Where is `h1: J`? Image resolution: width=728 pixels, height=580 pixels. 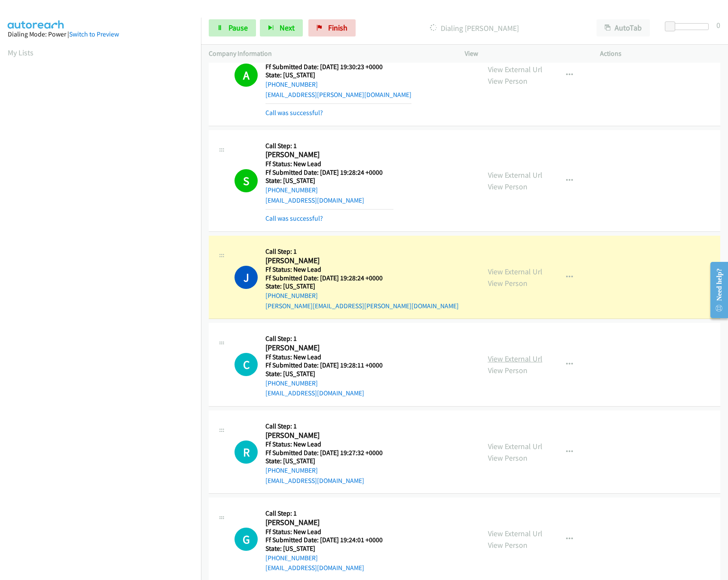
h1: J is located at coordinates (246, 278).